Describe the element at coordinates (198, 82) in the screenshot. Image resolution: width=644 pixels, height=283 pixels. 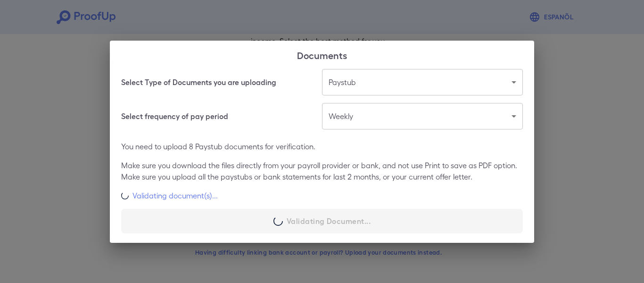
I see `h6: Select Type of Documents you are uploading` at that location.